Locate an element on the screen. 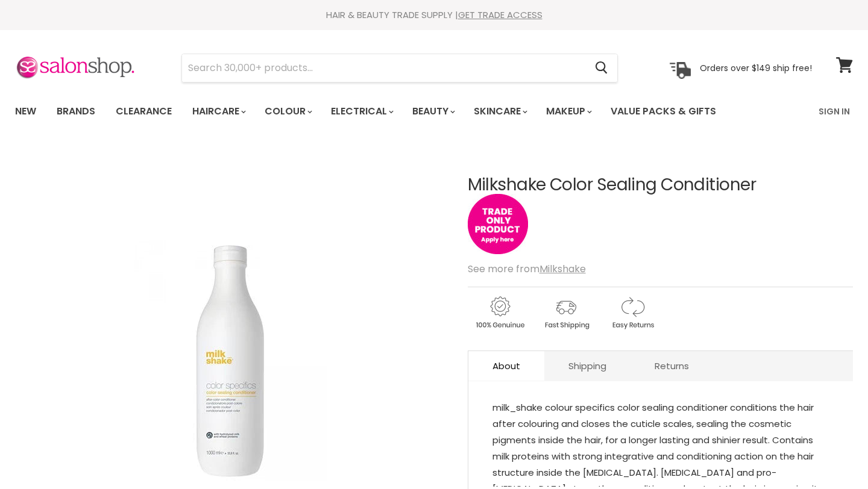  a: Haircare is located at coordinates (218, 112).